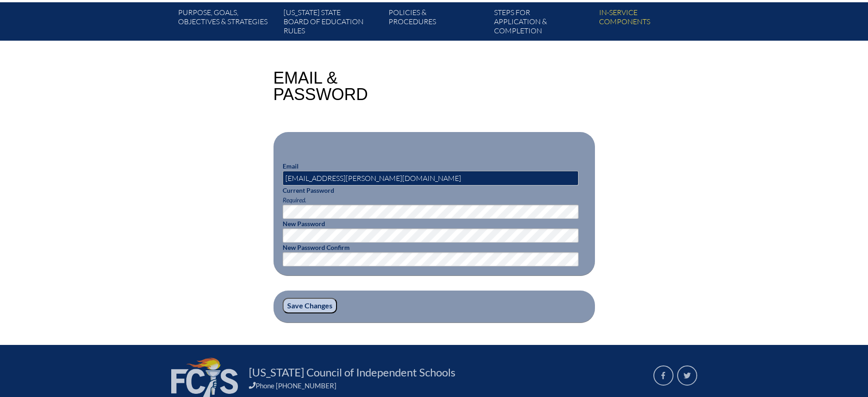 This screenshot has width=868, height=397. What do you see at coordinates (295, 200) in the screenshot?
I see `span: Required.` at bounding box center [295, 200].